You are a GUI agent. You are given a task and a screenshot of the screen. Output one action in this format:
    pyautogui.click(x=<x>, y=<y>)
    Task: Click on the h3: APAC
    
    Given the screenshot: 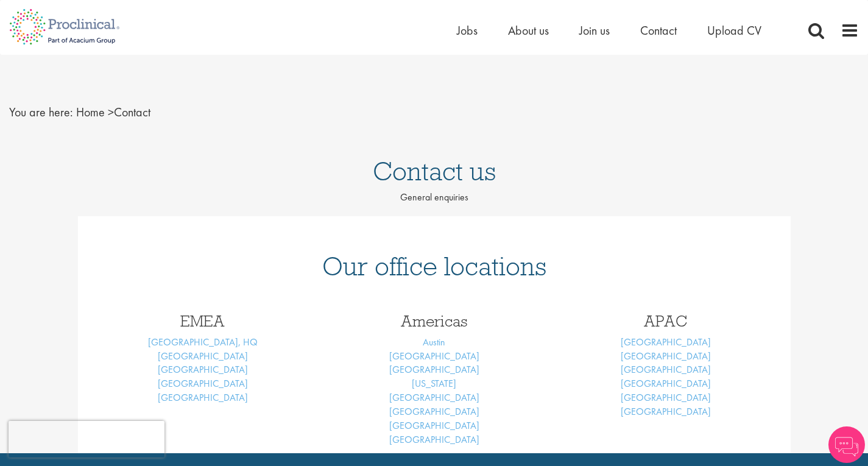 What is the action you would take?
    pyautogui.click(x=666, y=321)
    